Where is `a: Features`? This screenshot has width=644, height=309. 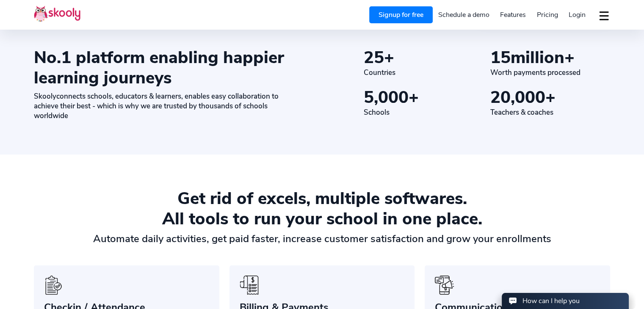
a: Features is located at coordinates (513, 15).